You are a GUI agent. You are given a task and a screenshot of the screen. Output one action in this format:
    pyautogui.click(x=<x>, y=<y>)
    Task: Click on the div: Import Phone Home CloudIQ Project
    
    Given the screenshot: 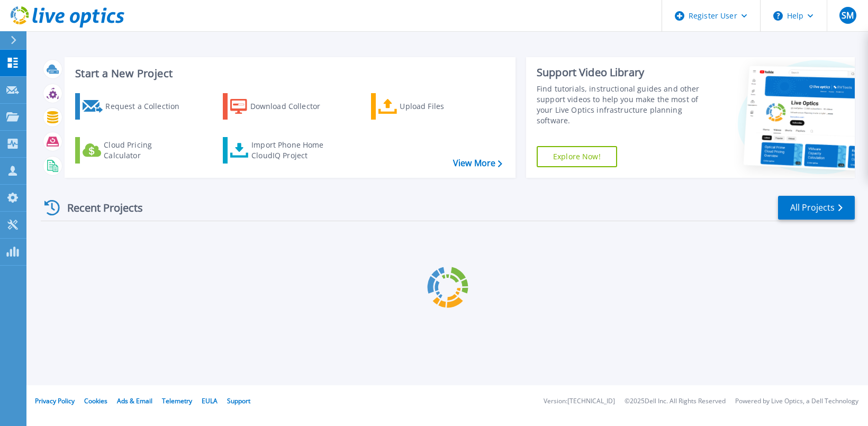 What is the action you would take?
    pyautogui.click(x=293, y=150)
    